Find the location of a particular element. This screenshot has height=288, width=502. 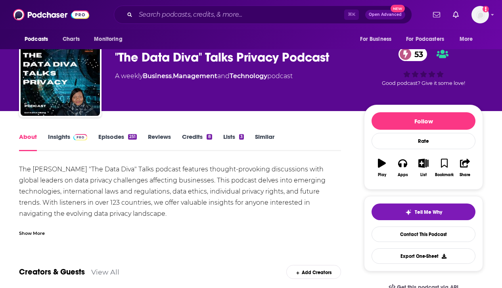

a: View All is located at coordinates (105, 272).